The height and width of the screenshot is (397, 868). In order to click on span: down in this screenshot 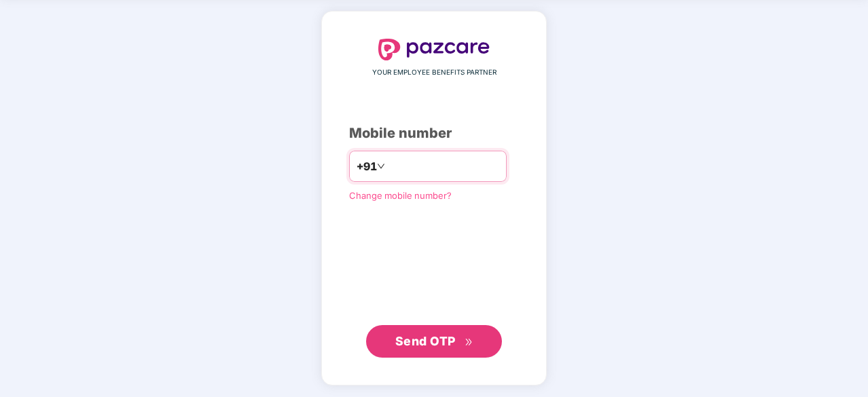, I will do `click(381, 166)`.